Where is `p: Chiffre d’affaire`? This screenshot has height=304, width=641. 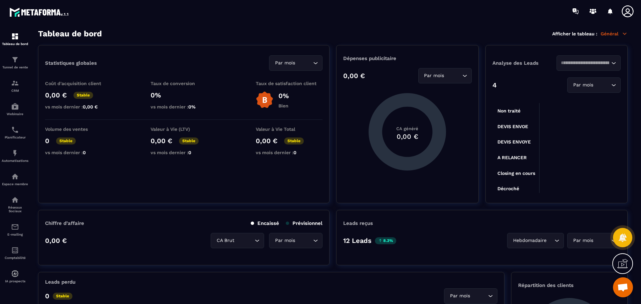
p: Chiffre d’affaire is located at coordinates (64, 223).